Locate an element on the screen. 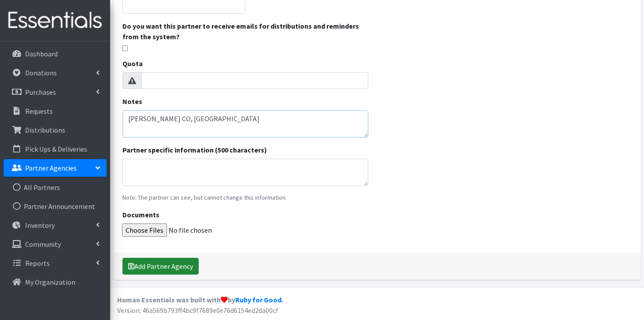 The width and height of the screenshot is (644, 320). label: Quota is located at coordinates (132, 63).